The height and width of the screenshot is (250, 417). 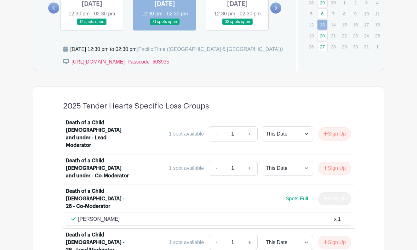 I want to click on p: 30, so click(x=355, y=47).